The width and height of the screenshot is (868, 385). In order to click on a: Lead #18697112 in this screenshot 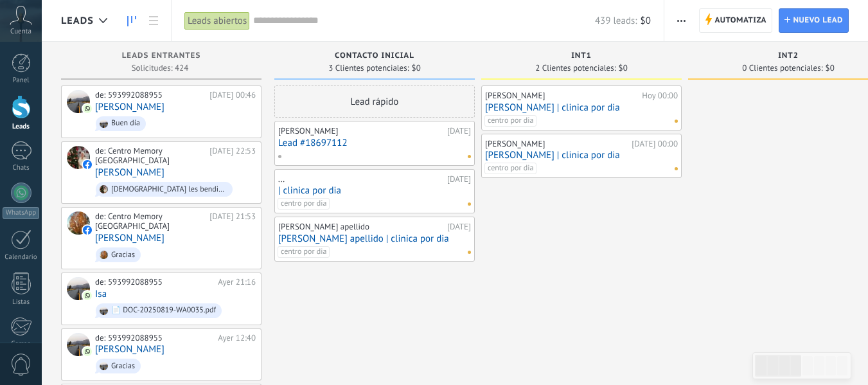, I will do `click(374, 142)`.